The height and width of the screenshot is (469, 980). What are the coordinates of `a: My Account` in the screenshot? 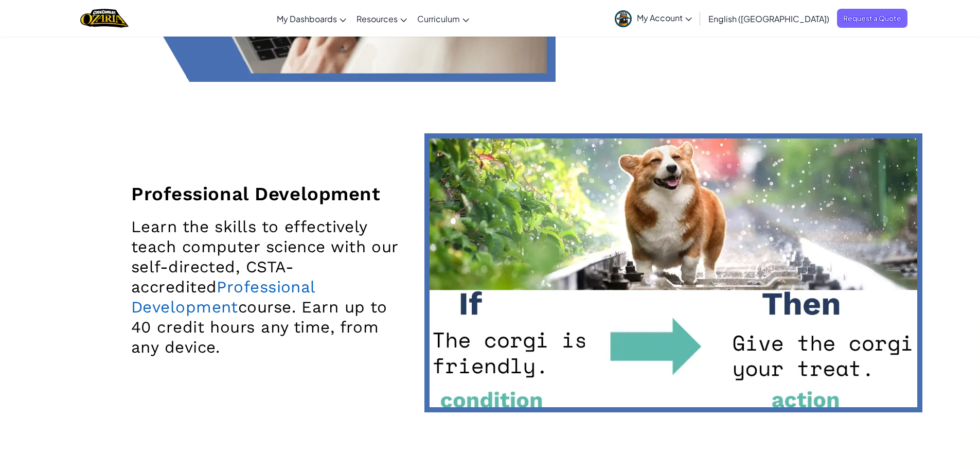 It's located at (653, 18).